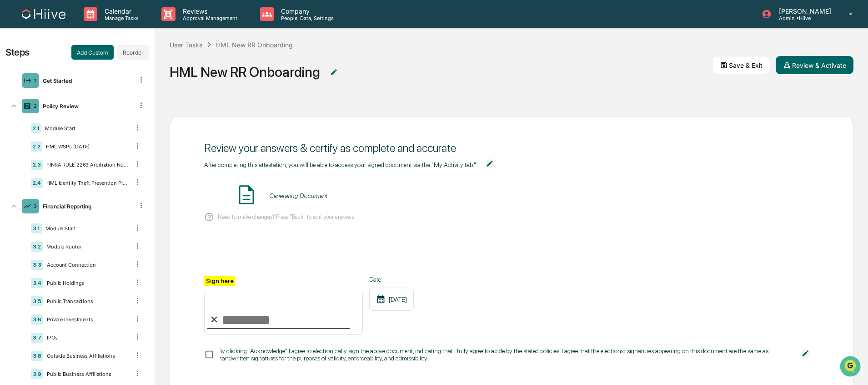  What do you see at coordinates (306, 11) in the screenshot?
I see `p: Company` at bounding box center [306, 11].